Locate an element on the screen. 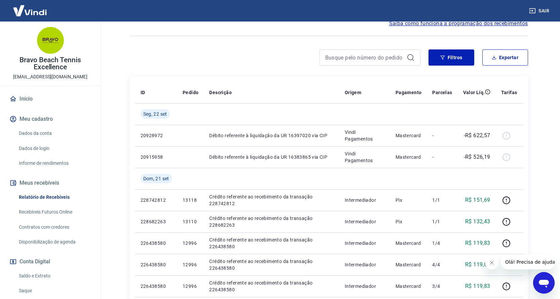 The height and width of the screenshot is (299, 560). p: Bravo Beach Tennis Excellence is located at coordinates (50, 64).